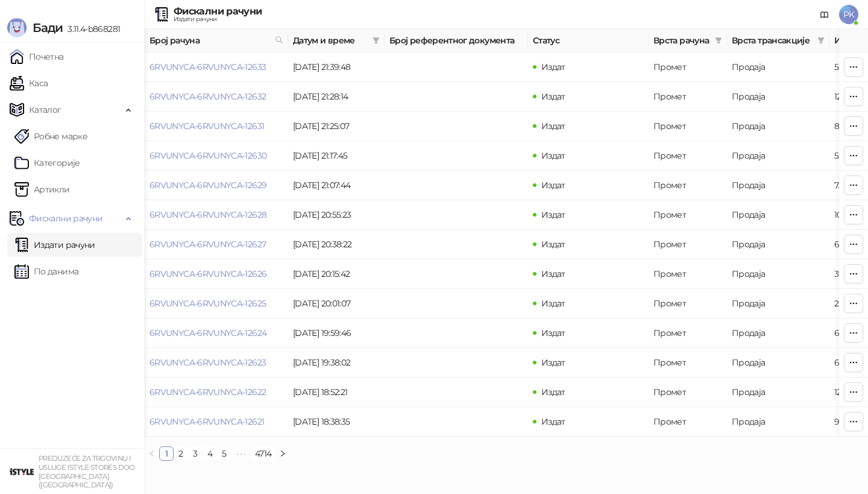  I want to click on li: 2, so click(181, 453).